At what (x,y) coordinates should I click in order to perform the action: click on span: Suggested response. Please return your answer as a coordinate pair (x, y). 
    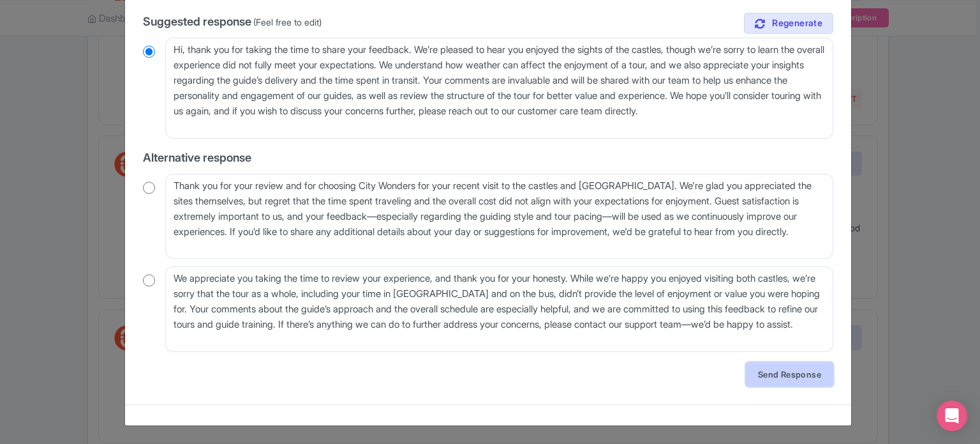
    Looking at the image, I should click on (197, 21).